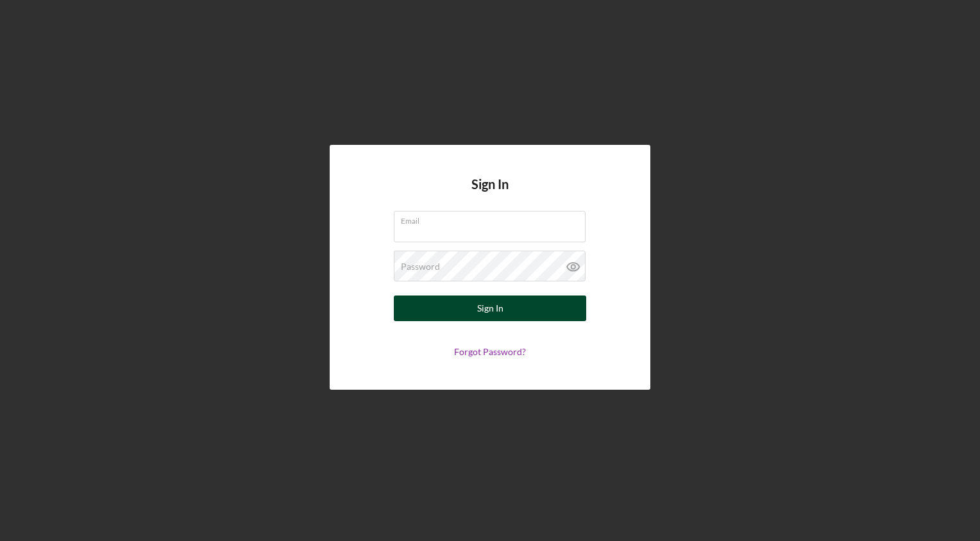  What do you see at coordinates (494, 219) in the screenshot?
I see `label: Email` at bounding box center [494, 219].